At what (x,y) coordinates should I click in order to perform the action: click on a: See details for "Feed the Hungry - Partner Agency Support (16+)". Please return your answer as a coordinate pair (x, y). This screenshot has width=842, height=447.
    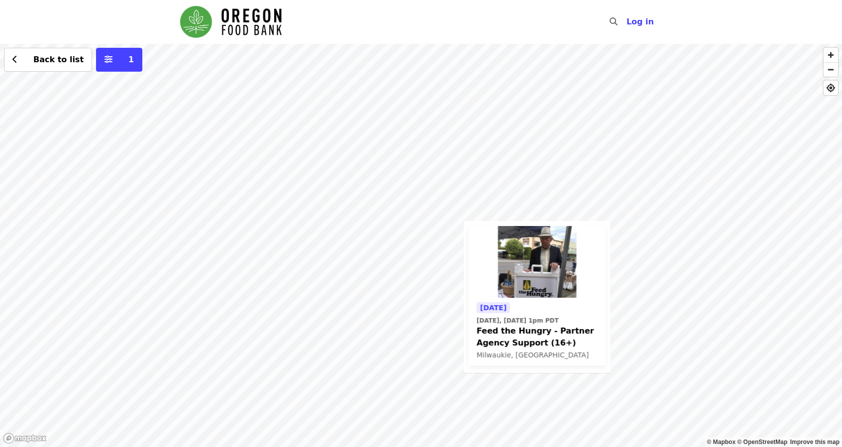
    Looking at the image, I should click on (537, 295).